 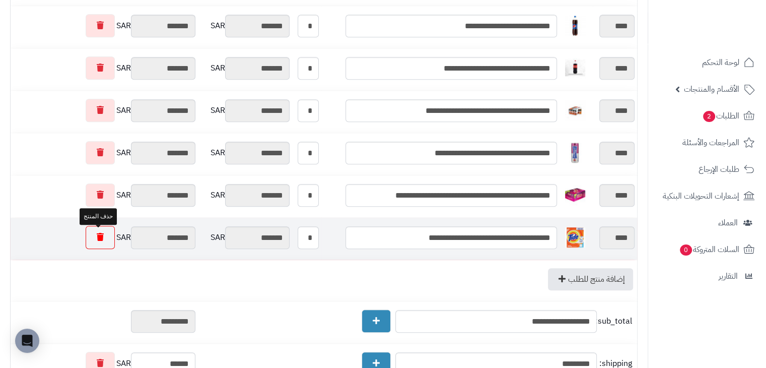 What do you see at coordinates (707, 196) in the screenshot?
I see `a: إشعارات التحويلات البنكية` at bounding box center [707, 196].